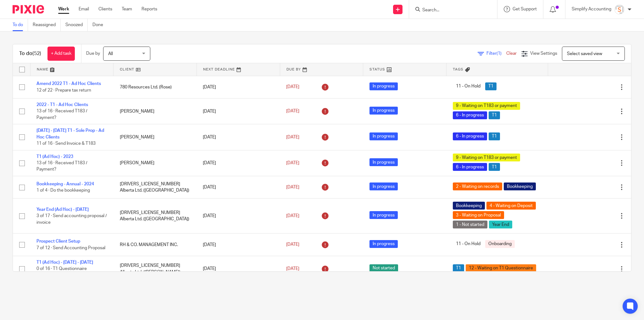 Image resolution: width=644 pixels, height=320 pixels. What do you see at coordinates (511, 54) in the screenshot?
I see `a: Clear` at bounding box center [511, 54].